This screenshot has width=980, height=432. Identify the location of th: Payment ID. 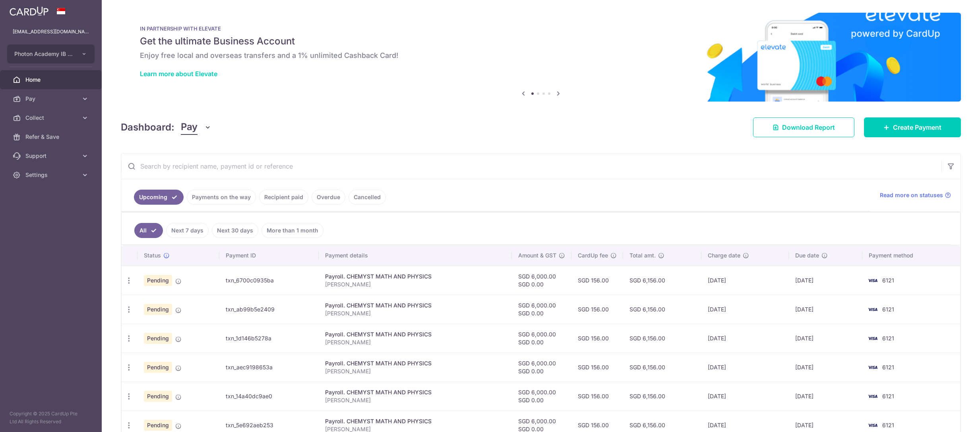
(269, 256).